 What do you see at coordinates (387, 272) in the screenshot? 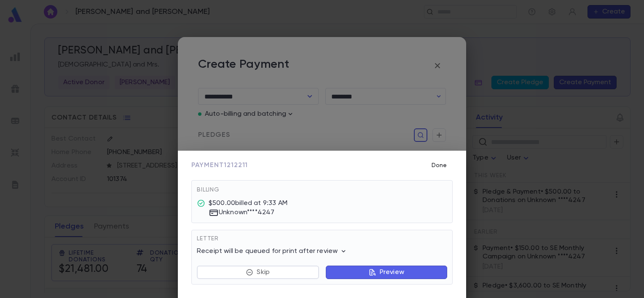
I see `button: Preview` at bounding box center [387, 272].